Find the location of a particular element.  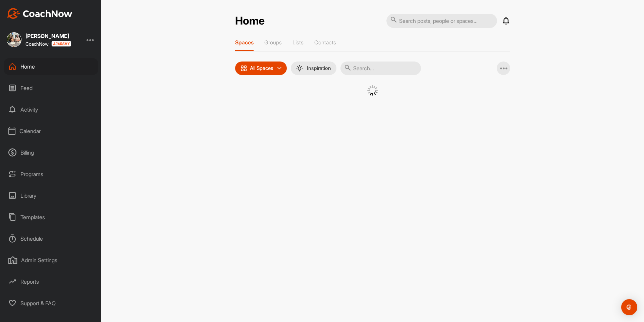

div: Schedule is located at coordinates (51, 239).